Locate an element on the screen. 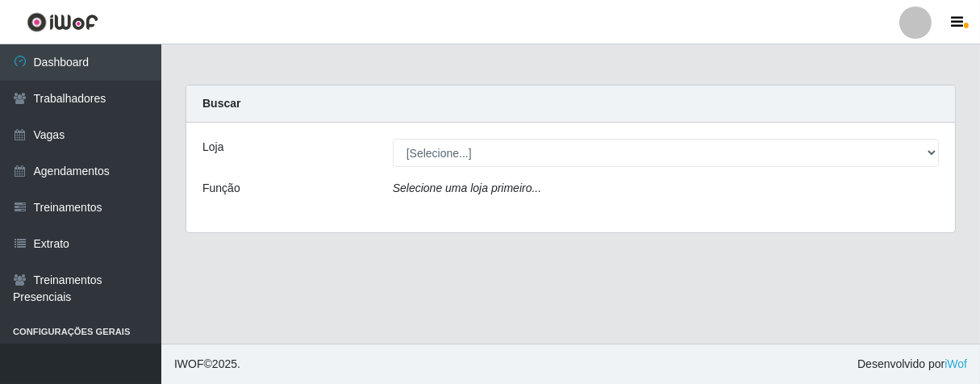 Image resolution: width=980 pixels, height=384 pixels. a: iWof is located at coordinates (956, 363).